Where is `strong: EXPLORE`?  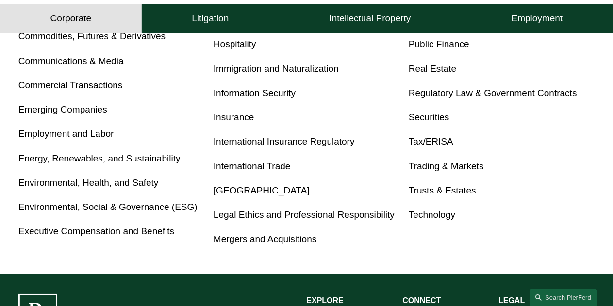 strong: EXPLORE is located at coordinates (325, 300).